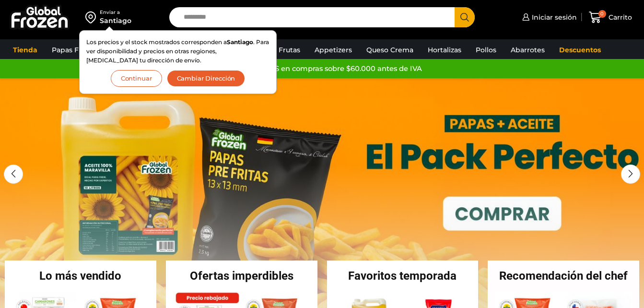 The image size is (644, 308). I want to click on button: Search button, so click(465, 17).